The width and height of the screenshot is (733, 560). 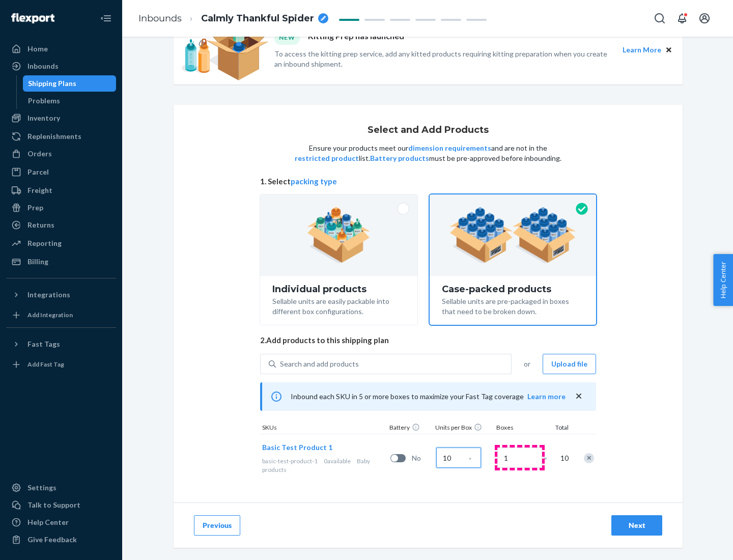 What do you see at coordinates (52, 84) in the screenshot?
I see `div: Shipping Plans` at bounding box center [52, 84].